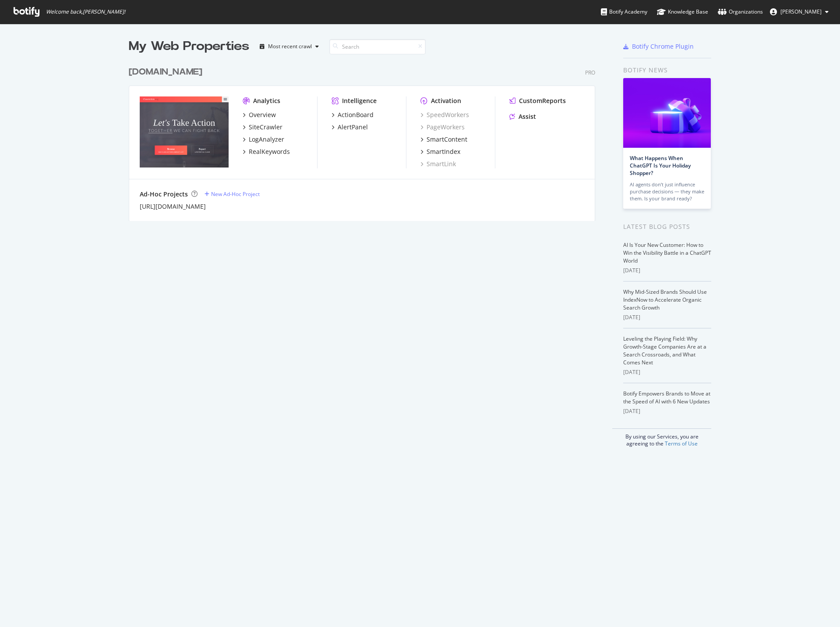 This screenshot has height=627, width=840. Describe the element at coordinates (269, 152) in the screenshot. I see `div: RealKeywords` at that location.